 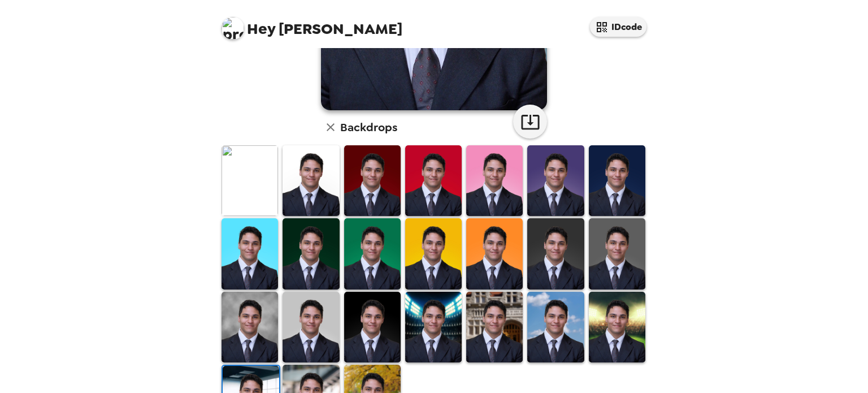 What do you see at coordinates (368, 127) in the screenshot?
I see `h6: Backdrops` at bounding box center [368, 127].